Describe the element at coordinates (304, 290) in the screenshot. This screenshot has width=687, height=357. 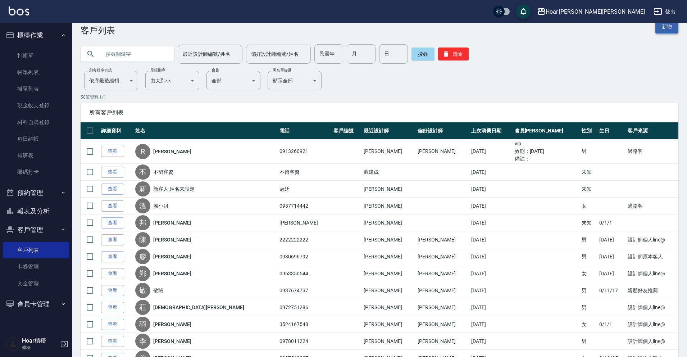
I see `td: 0937674737` at that location.